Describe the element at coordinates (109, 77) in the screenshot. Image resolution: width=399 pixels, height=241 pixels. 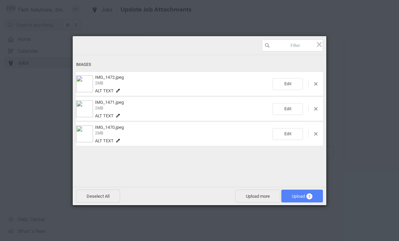
I see `span: IMG_1472.jpeg` at that location.